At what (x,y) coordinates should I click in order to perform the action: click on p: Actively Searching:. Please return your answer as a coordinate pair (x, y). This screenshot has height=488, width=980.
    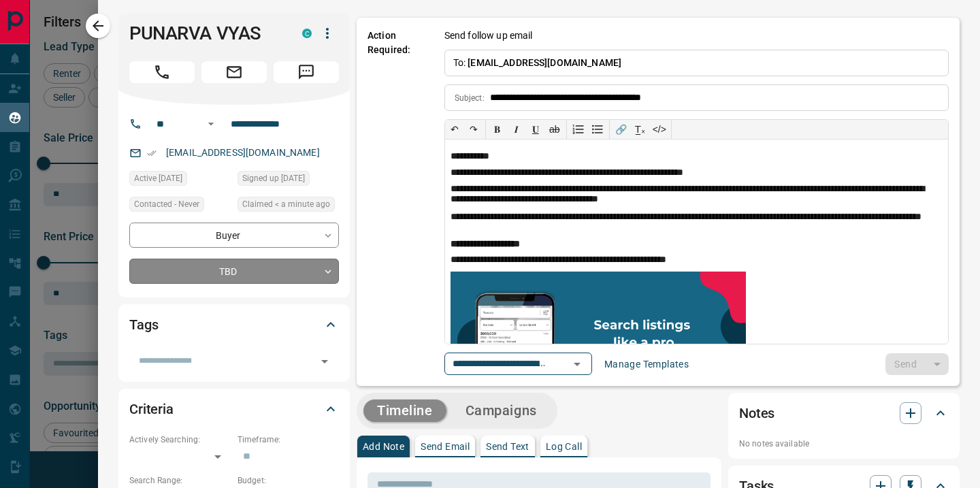
    Looking at the image, I should click on (180, 440).